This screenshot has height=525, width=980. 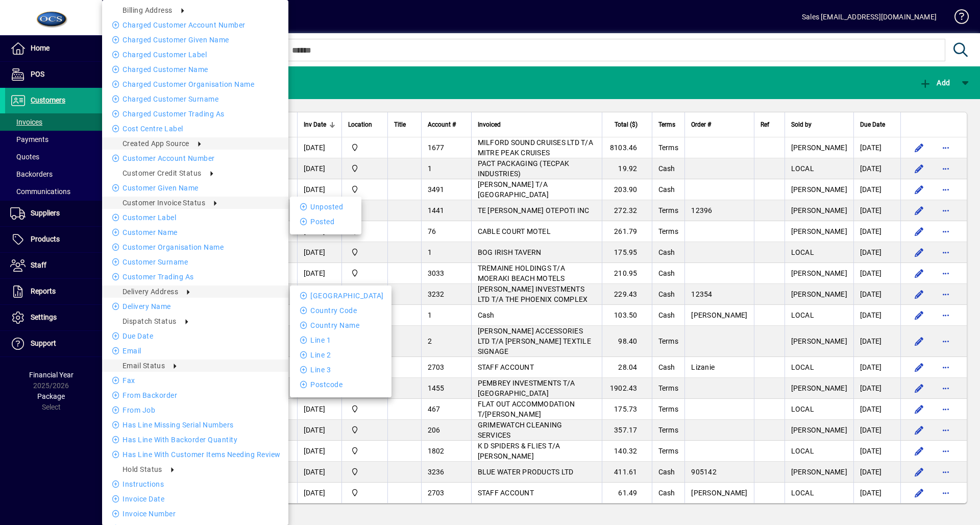 I want to click on li: Has Line With Backorder Quantity, so click(x=195, y=439).